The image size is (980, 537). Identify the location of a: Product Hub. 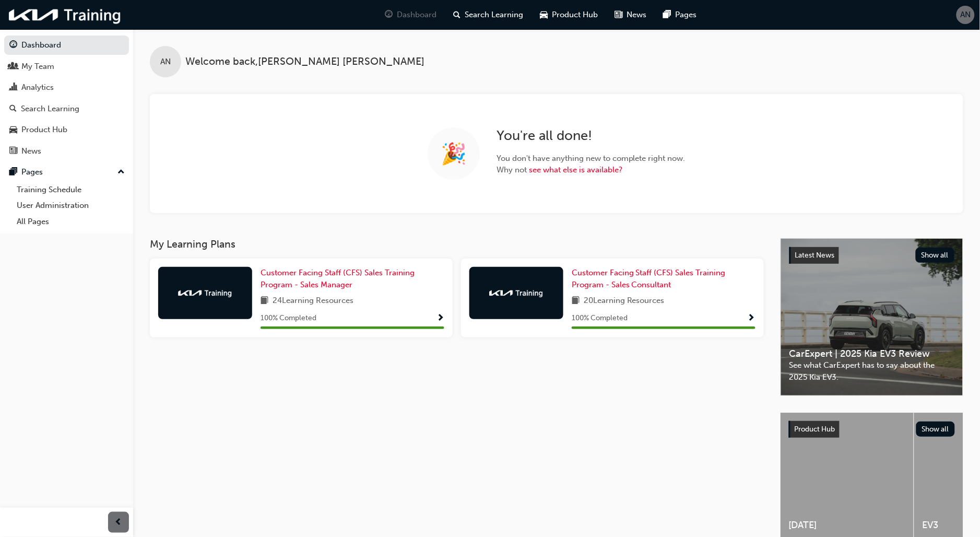
(66, 129).